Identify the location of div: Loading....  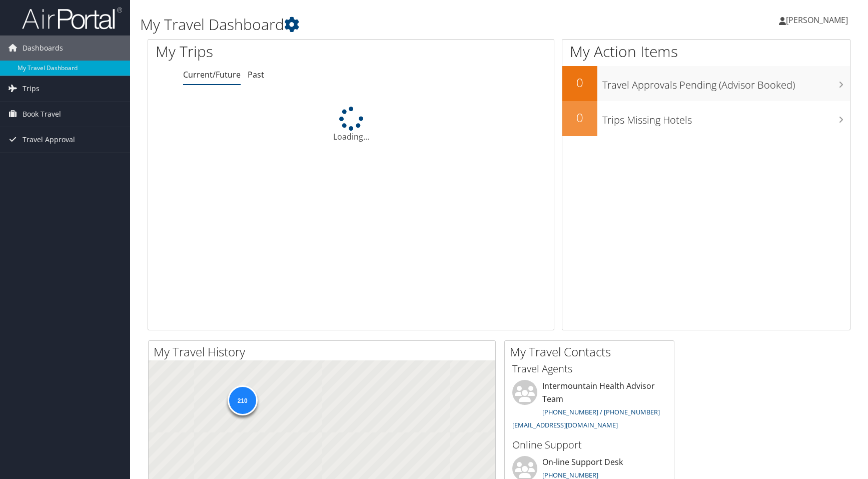
(350, 125).